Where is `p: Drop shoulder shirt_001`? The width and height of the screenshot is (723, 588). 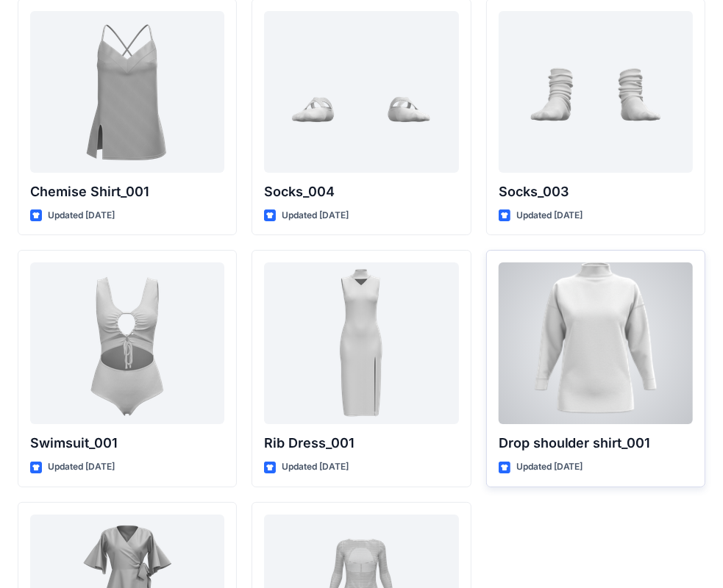
p: Drop shoulder shirt_001 is located at coordinates (596, 444).